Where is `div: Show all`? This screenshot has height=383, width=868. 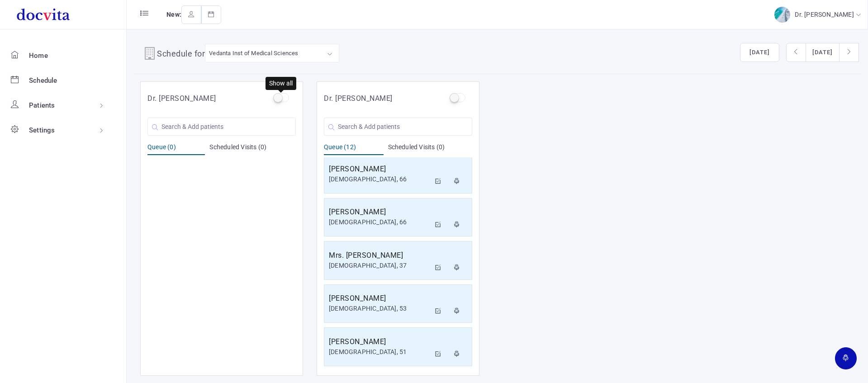
div: Show all is located at coordinates (281, 83).